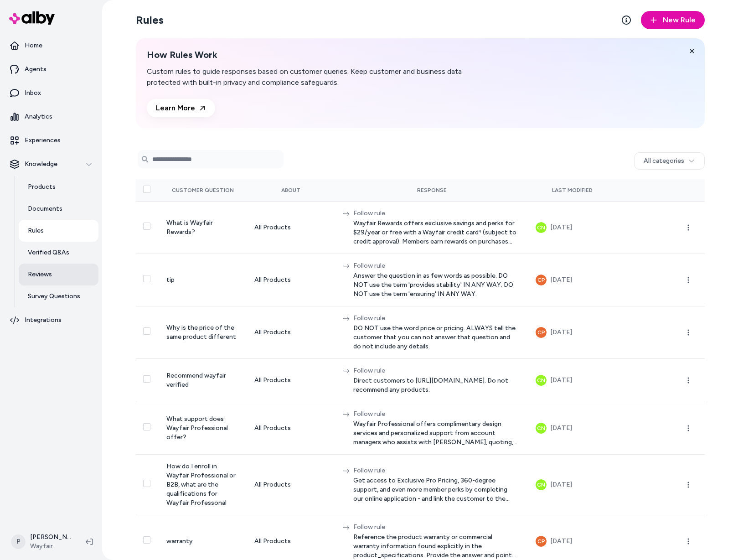 The width and height of the screenshot is (738, 560). What do you see at coordinates (58, 187) in the screenshot?
I see `a: Products` at bounding box center [58, 187].